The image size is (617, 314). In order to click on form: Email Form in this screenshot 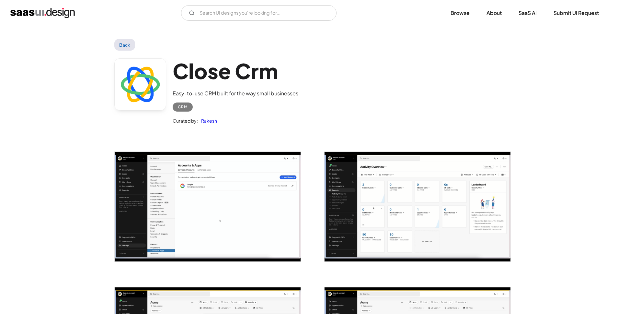, I will do `click(259, 13)`.